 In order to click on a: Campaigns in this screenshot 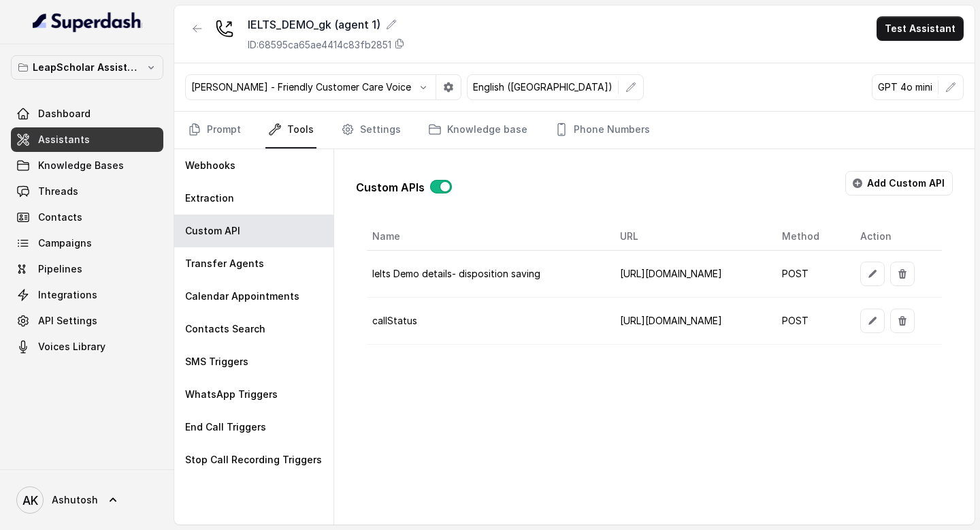, I will do `click(87, 243)`.